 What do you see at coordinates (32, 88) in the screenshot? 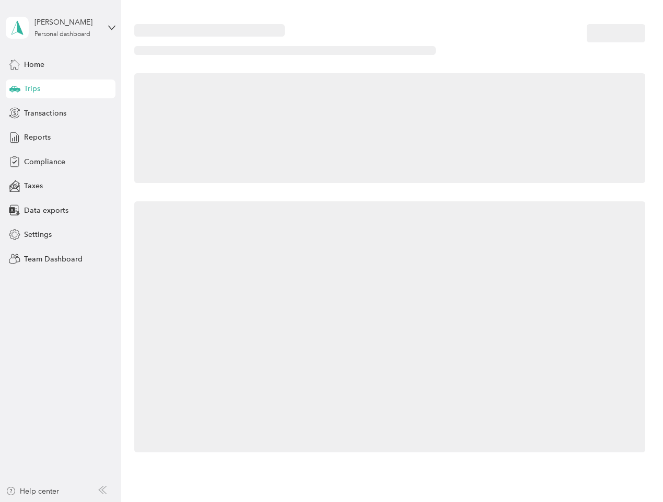
I see `span: Trips` at bounding box center [32, 88].